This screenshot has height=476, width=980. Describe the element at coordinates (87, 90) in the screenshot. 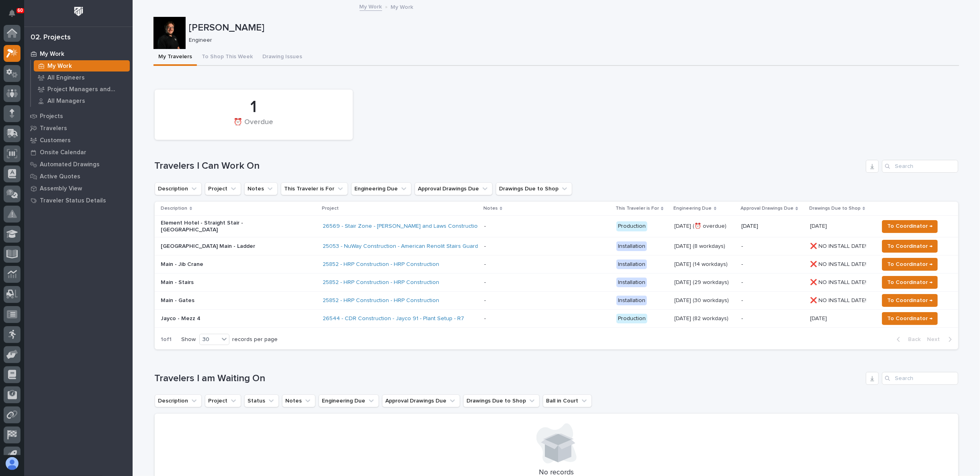

I see `p: Project Managers and Engineers` at that location.